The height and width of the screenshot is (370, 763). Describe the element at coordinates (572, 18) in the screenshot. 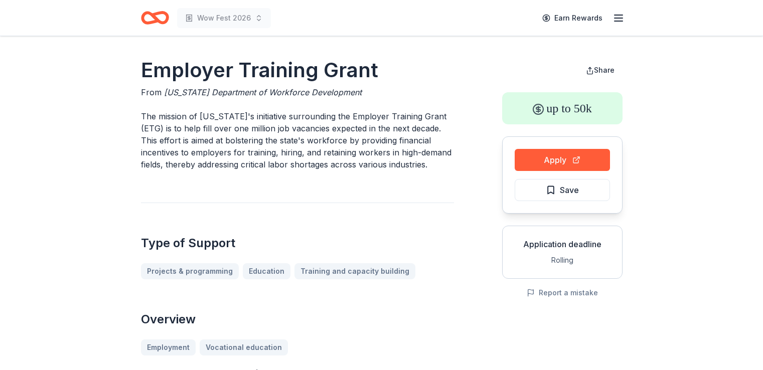

I see `a: Earn Rewards` at that location.